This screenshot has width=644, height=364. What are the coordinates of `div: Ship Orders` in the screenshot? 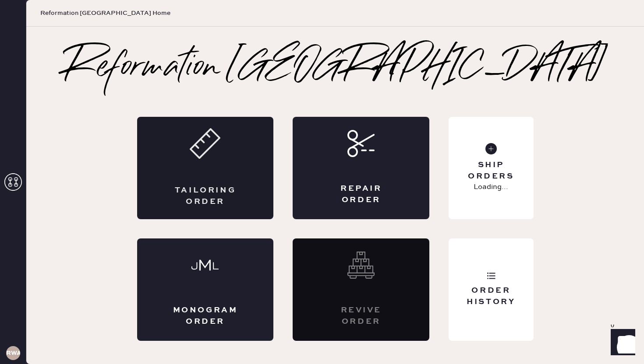 It's located at (490, 171).